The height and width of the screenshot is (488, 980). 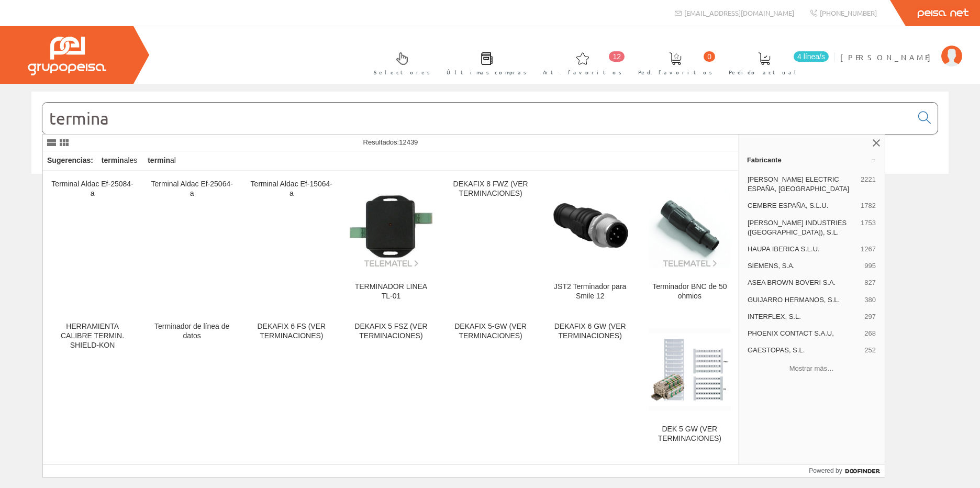 What do you see at coordinates (291, 384) in the screenshot?
I see `a: DEKAFIX 6 FS (VER TERMINACIONES)` at bounding box center [291, 384].